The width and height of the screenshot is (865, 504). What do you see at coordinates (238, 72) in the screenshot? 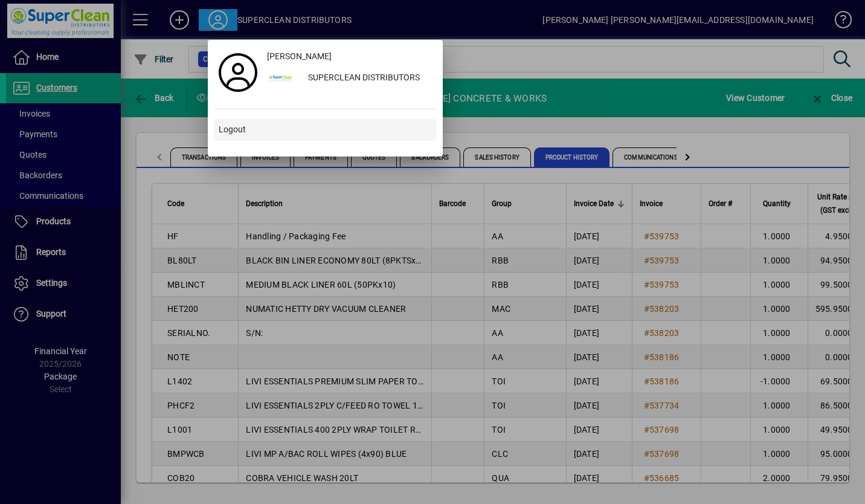
I see `a: Profile` at bounding box center [238, 72].